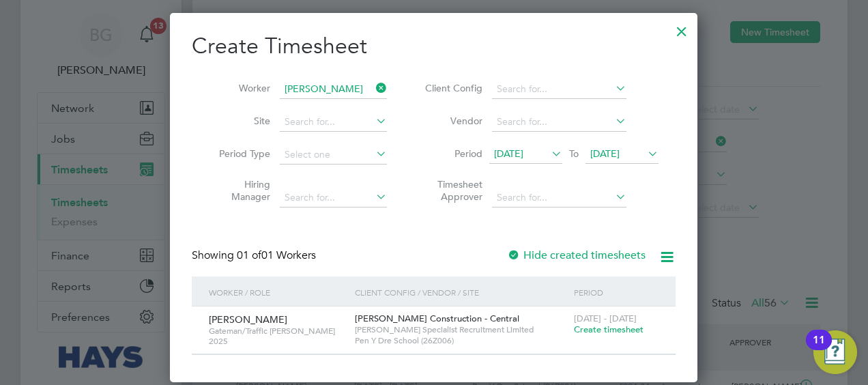  I want to click on div: Worker / Role, so click(279, 293).